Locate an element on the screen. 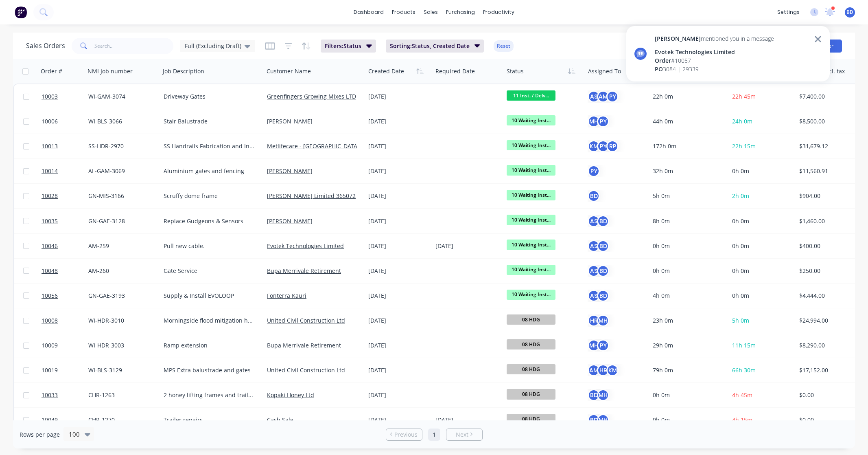 The image size is (868, 455). div: 172h 0m is located at coordinates (687, 146).